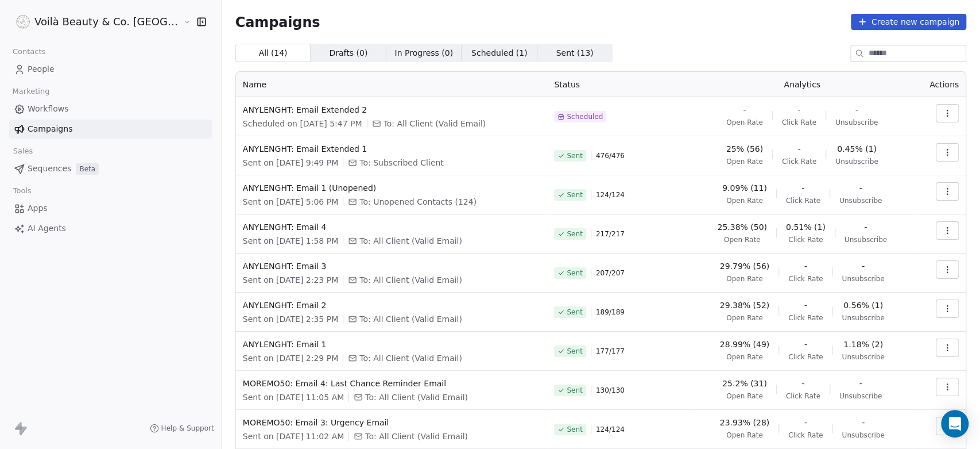 The width and height of the screenshot is (980, 449). Describe the element at coordinates (392, 188) in the screenshot. I see `span: ANYLENGHT: Email 1 (Unopened)` at that location.